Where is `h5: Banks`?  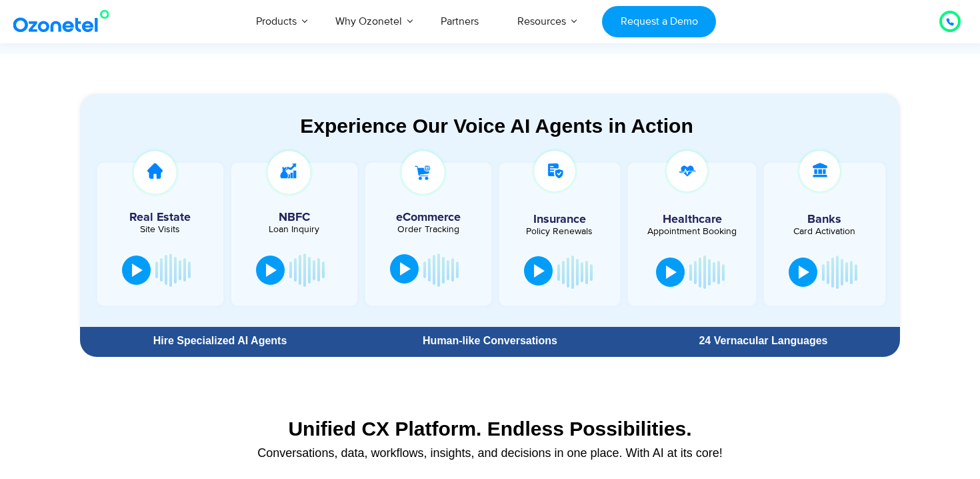 h5: Banks is located at coordinates (824, 219).